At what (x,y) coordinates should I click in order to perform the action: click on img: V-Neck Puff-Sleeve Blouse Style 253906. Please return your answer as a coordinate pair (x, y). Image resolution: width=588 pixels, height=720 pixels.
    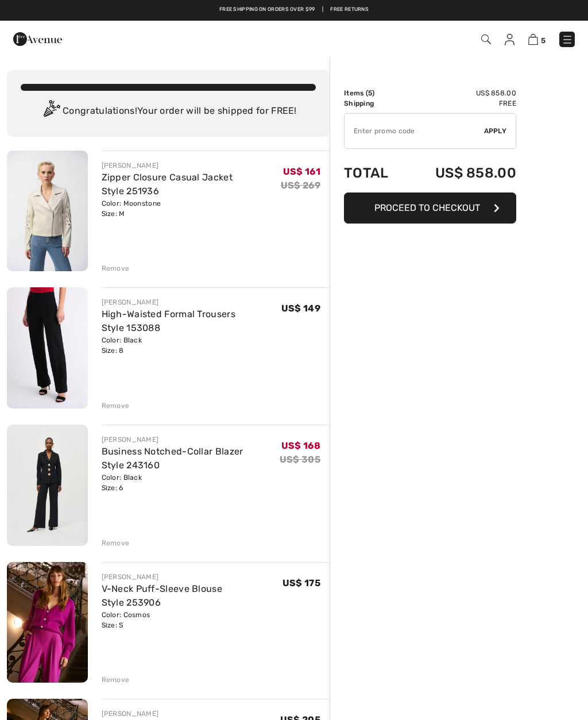
    Looking at the image, I should click on (47, 622).